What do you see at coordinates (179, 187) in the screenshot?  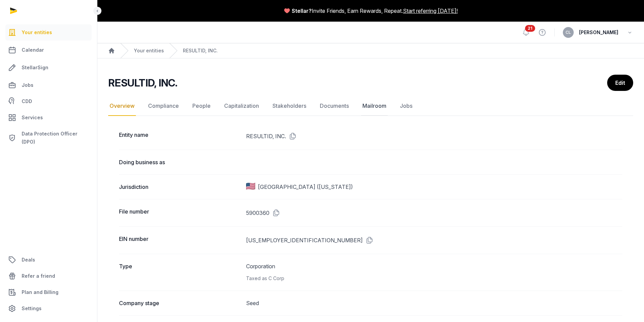 I see `dt: Jurisdiction` at bounding box center [179, 187].